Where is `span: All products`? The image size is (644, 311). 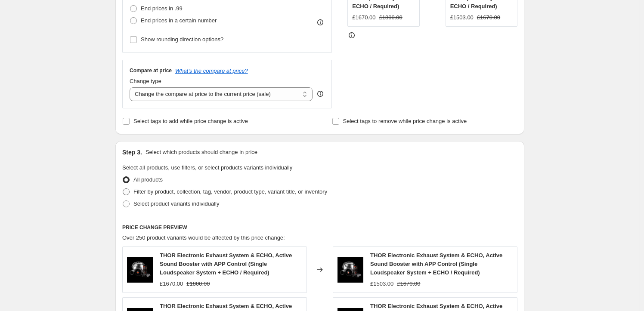
span: All products is located at coordinates (148, 180).